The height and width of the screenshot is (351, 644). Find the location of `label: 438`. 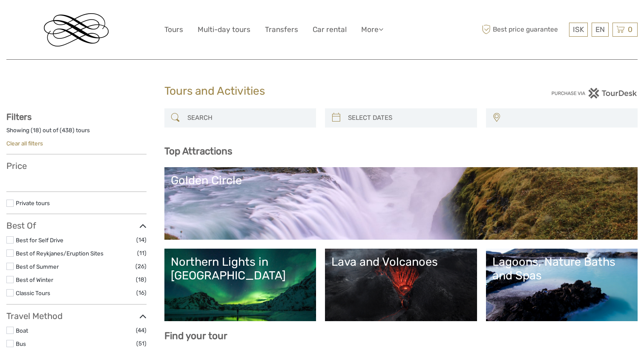

label: 438 is located at coordinates (67, 130).